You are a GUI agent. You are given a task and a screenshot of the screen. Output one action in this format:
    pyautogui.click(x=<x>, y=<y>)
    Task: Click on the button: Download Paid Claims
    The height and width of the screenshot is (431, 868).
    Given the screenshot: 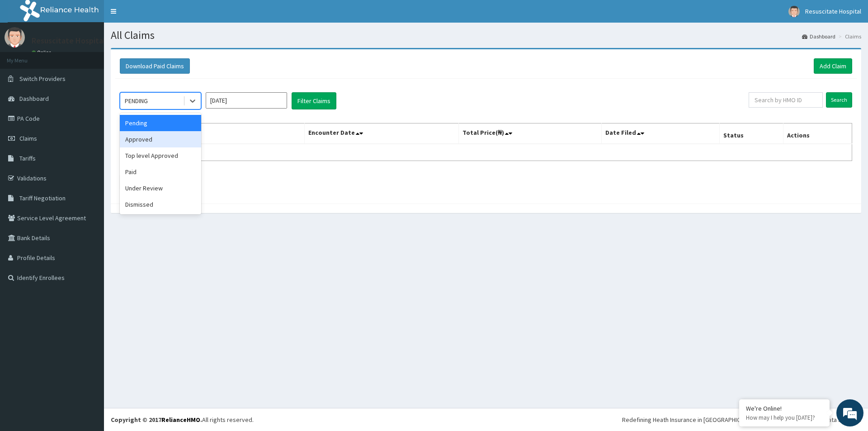 What is the action you would take?
    pyautogui.click(x=155, y=66)
    